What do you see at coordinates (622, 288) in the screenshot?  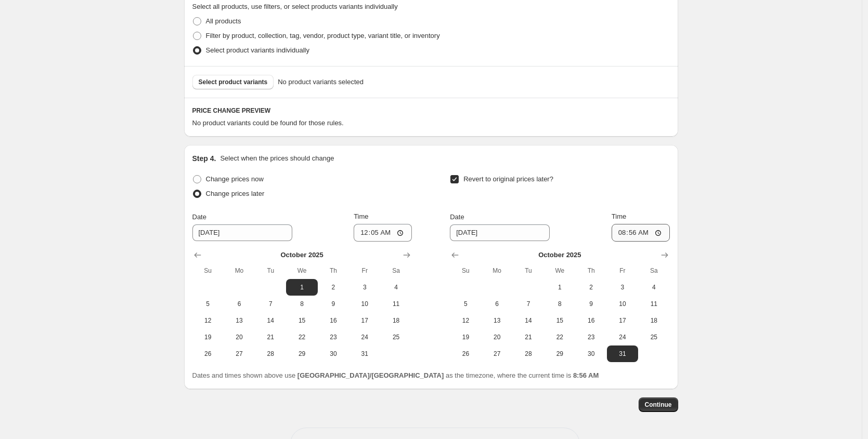 I see `span: 3` at bounding box center [622, 288].